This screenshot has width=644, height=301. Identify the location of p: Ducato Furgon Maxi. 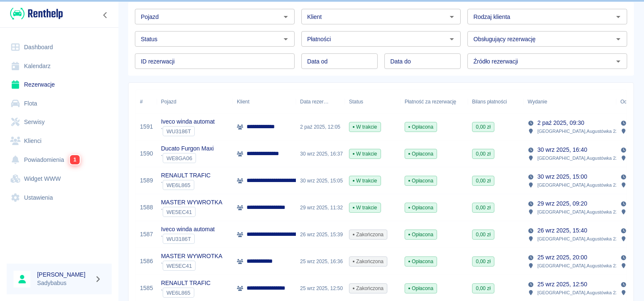
(187, 149).